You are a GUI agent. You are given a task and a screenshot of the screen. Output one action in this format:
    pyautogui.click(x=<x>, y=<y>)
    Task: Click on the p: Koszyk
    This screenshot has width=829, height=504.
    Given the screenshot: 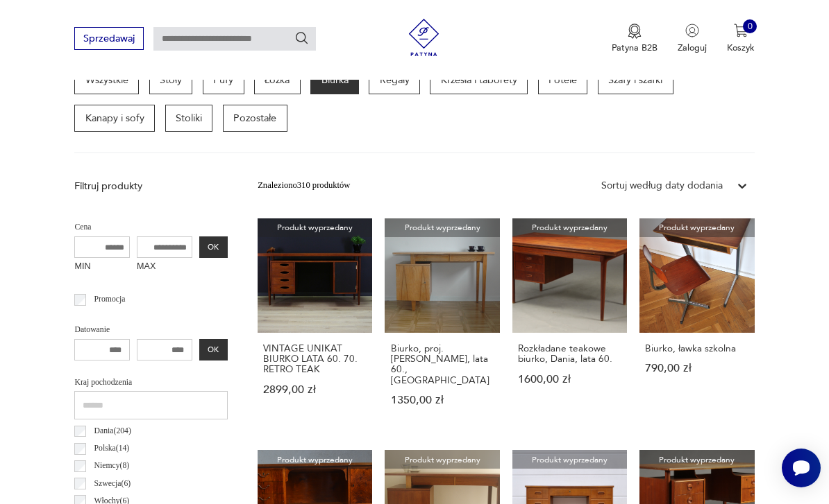 What is the action you would take?
    pyautogui.click(x=741, y=48)
    